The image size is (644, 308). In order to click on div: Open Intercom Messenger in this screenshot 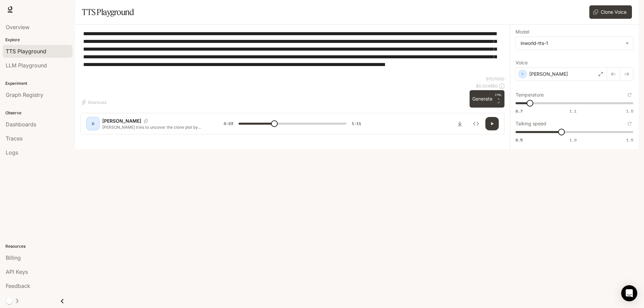, I will do `click(629, 294)`.